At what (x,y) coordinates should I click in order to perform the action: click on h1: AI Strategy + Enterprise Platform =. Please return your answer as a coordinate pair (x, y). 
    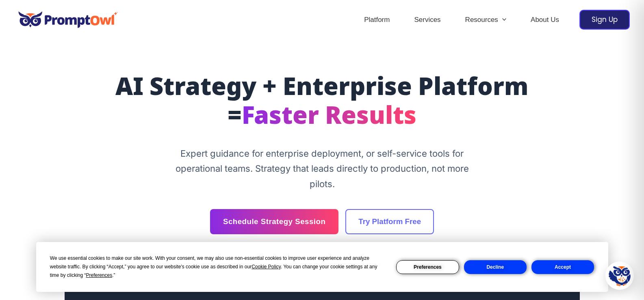
    Looking at the image, I should click on (322, 104).